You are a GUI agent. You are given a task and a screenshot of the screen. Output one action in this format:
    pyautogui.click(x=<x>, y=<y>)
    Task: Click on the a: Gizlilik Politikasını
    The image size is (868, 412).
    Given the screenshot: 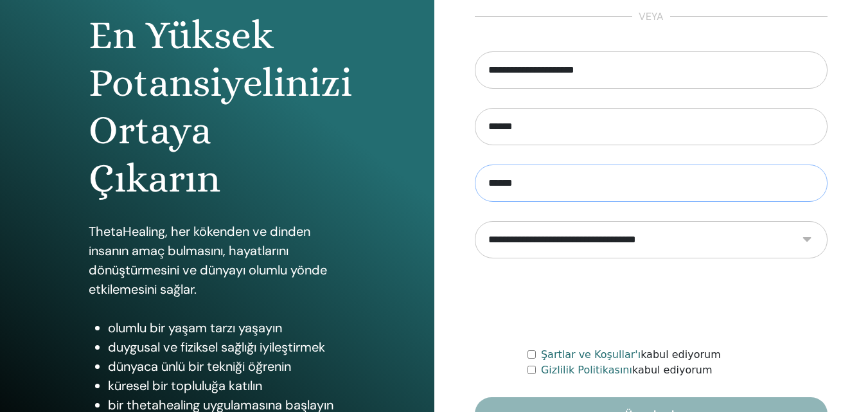 What is the action you would take?
    pyautogui.click(x=587, y=370)
    